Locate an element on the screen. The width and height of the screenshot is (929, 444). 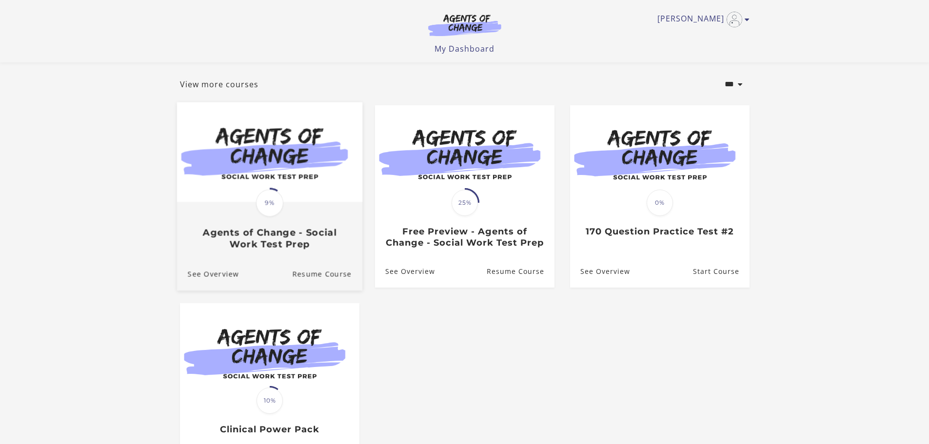
h3: Clinical Power Pack is located at coordinates (269, 430).